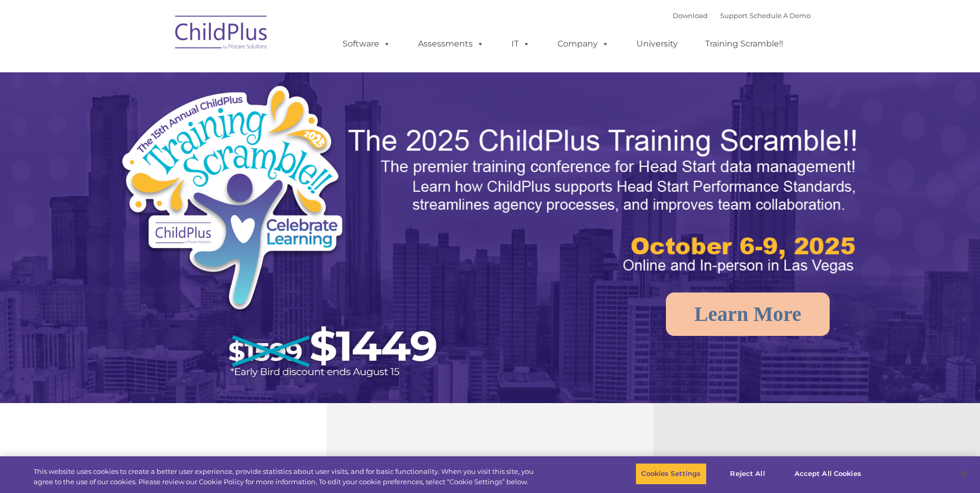 The image size is (980, 493). What do you see at coordinates (221, 34) in the screenshot?
I see `img: ChildPlus by Procare Solutions` at bounding box center [221, 34].